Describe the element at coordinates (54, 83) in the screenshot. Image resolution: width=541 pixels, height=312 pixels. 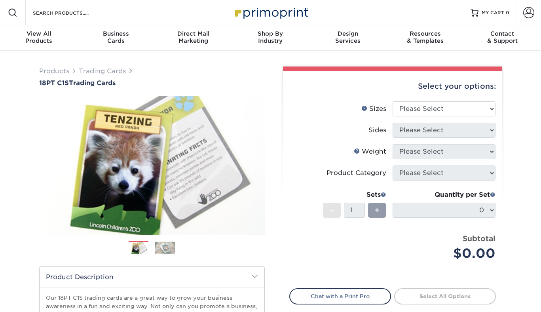
I see `span: 18PT C1S` at that location.